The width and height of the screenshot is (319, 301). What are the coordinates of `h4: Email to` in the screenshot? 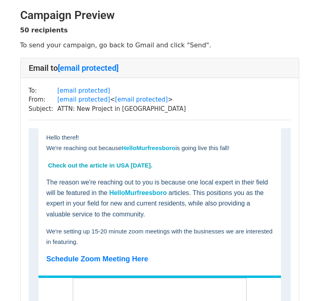 It's located at (160, 68).